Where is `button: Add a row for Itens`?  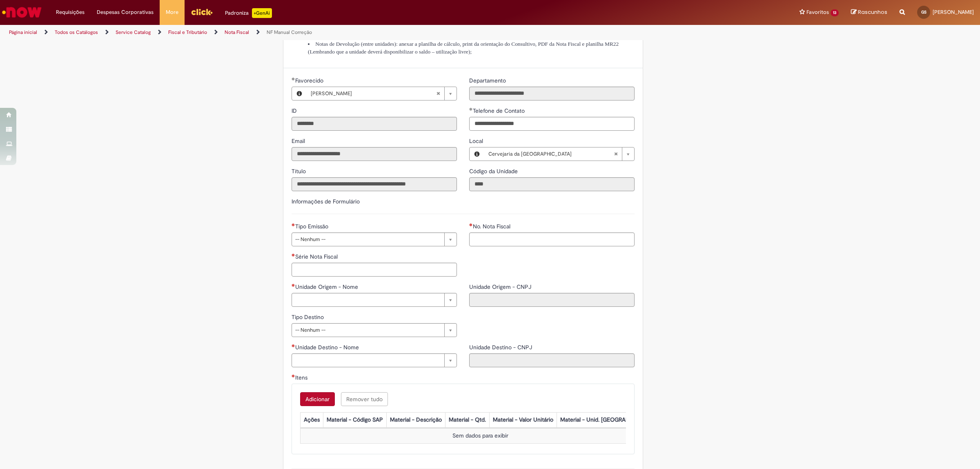 button: Add a row for Itens is located at coordinates (318, 399).